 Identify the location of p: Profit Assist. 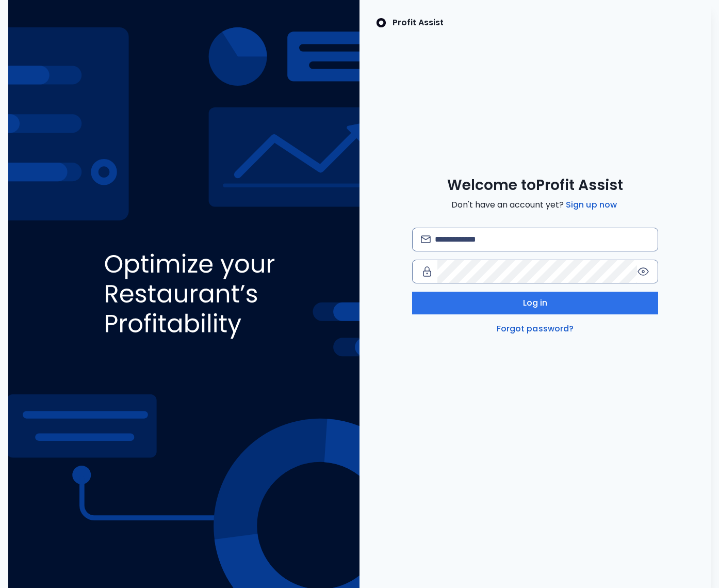
(418, 23).